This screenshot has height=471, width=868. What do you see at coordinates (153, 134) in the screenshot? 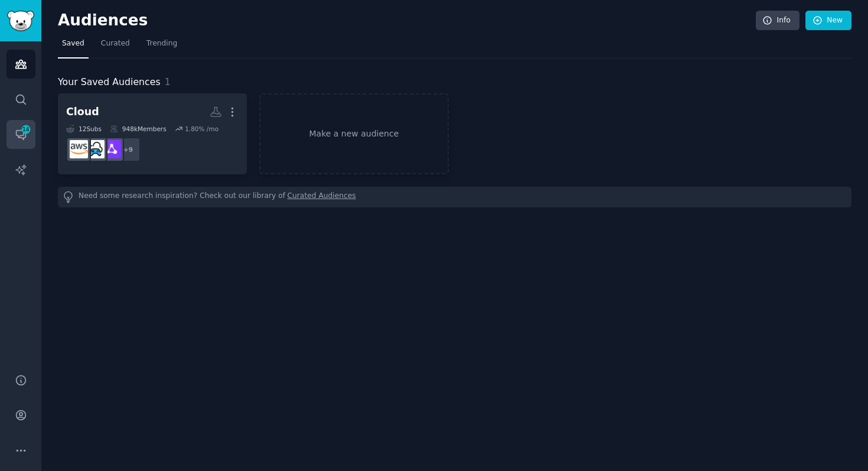
I see `a: Cloud12Subs948kMembers1.80% /mo+9AmazonLunaHubcloudgamingaws` at bounding box center [153, 134].